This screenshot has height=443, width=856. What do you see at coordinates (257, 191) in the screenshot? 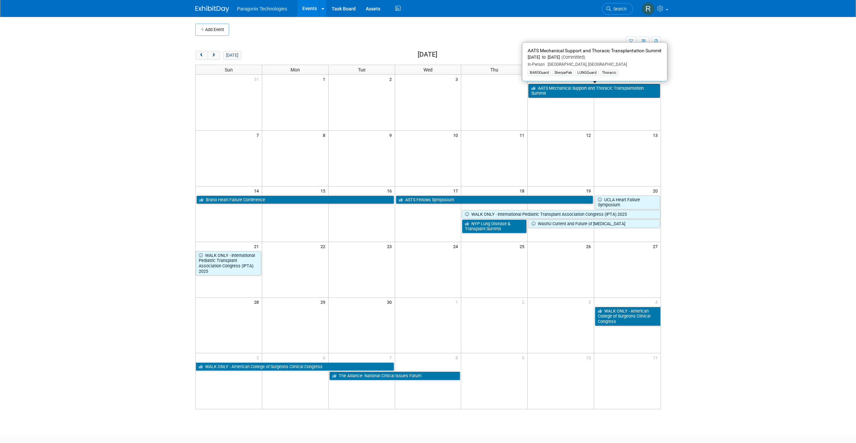
I see `span: 14` at bounding box center [257, 191].